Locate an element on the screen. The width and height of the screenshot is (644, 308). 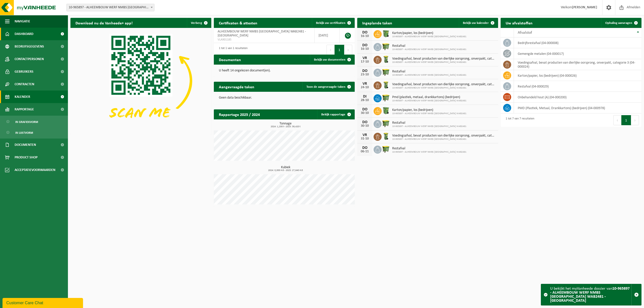
span: VLA901185 is located at coordinates (264, 40).